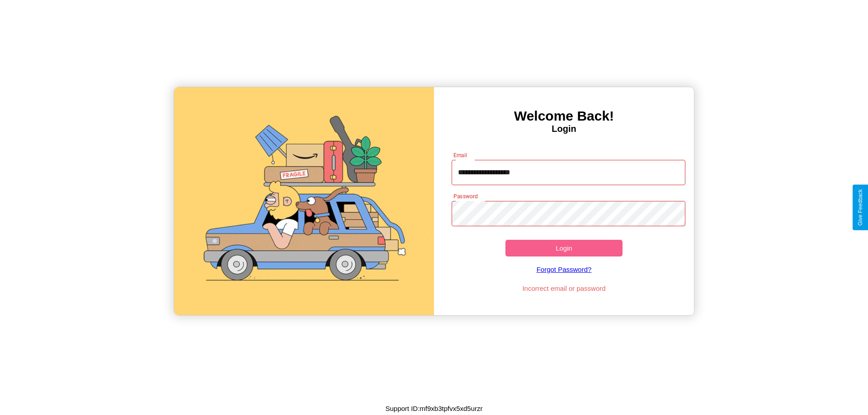 The width and height of the screenshot is (868, 415). Describe the element at coordinates (461, 155) in the screenshot. I see `label: Email` at that location.